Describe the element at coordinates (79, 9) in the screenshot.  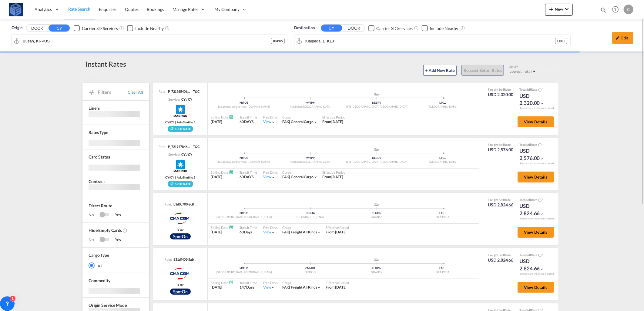
I see `span: Rate Search` at that location.